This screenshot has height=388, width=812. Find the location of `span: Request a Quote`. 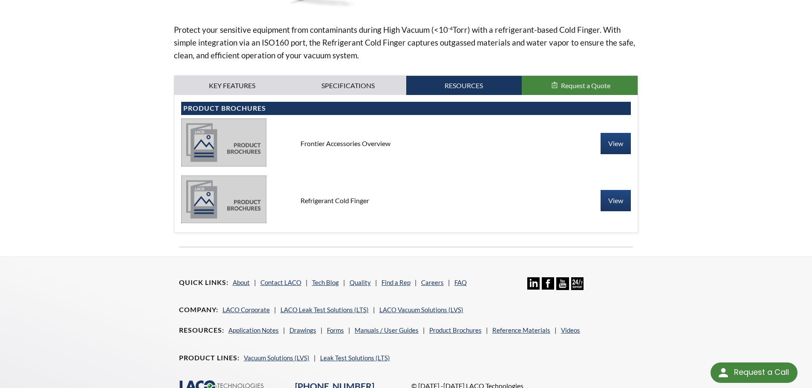

span: Request a Quote is located at coordinates (585, 85).